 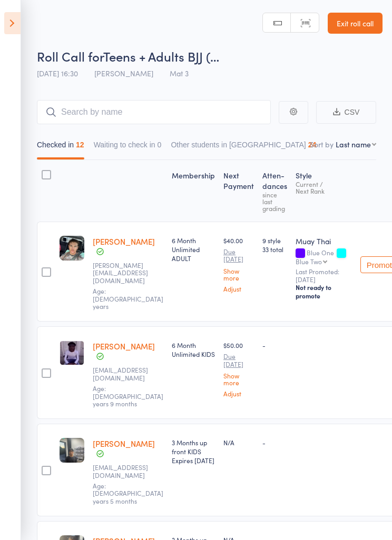 What do you see at coordinates (193, 249) in the screenshot?
I see `div: 6 Month Unlimited ADULT` at bounding box center [193, 249].